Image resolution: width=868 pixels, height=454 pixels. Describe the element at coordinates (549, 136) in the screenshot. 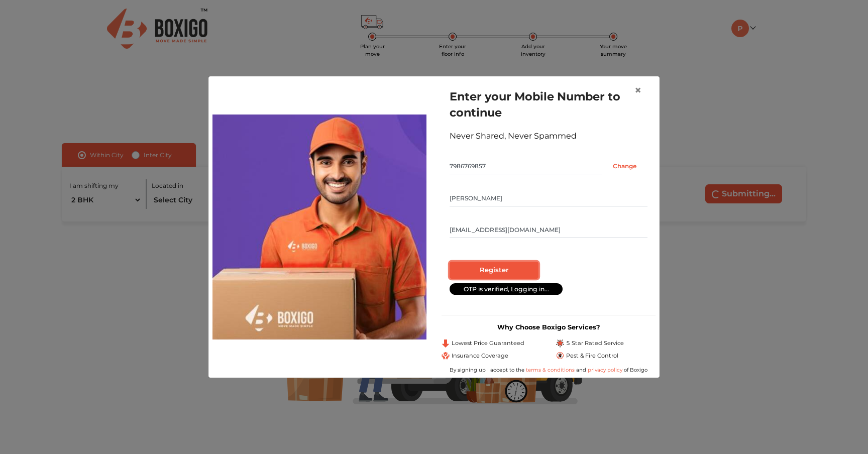

I see `div: Never Shared, Never Spammed` at that location.